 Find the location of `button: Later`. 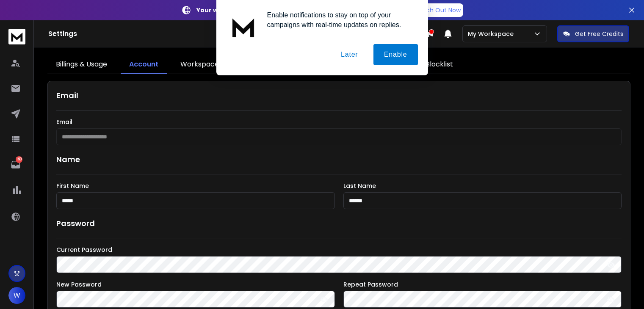

button: Later is located at coordinates (350, 55).